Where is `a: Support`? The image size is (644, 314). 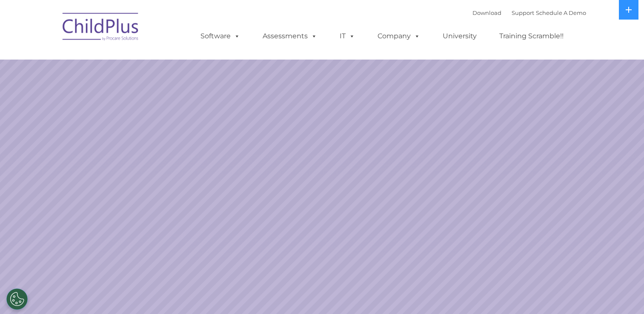
a: Support is located at coordinates (523, 13).